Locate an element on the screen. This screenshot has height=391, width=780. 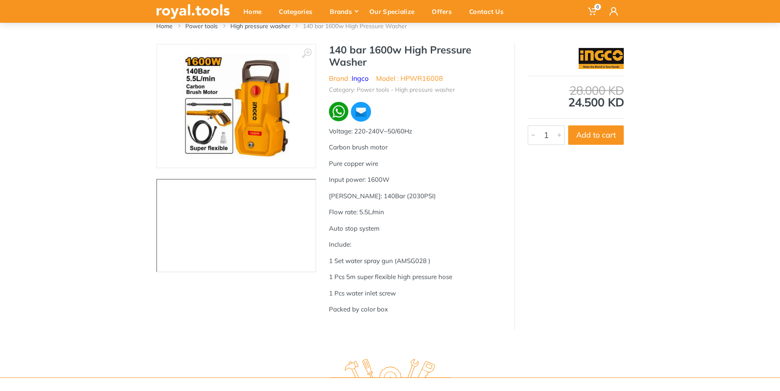
p: 1 Pcs water inlet screw is located at coordinates (415, 294).